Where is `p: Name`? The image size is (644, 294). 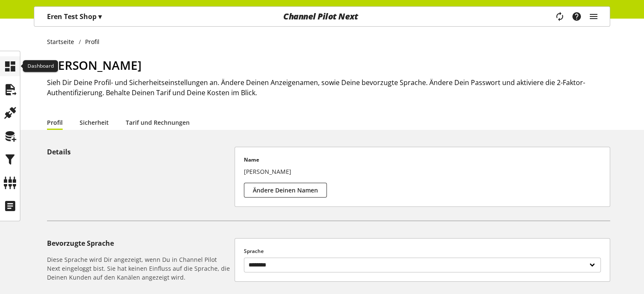
p: Name is located at coordinates (422, 161).